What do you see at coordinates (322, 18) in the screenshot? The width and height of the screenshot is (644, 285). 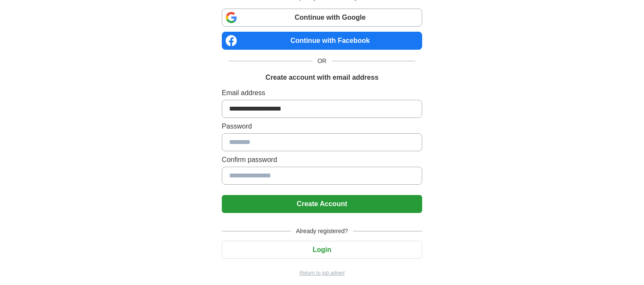 I see `a: Continue with Google` at bounding box center [322, 18].